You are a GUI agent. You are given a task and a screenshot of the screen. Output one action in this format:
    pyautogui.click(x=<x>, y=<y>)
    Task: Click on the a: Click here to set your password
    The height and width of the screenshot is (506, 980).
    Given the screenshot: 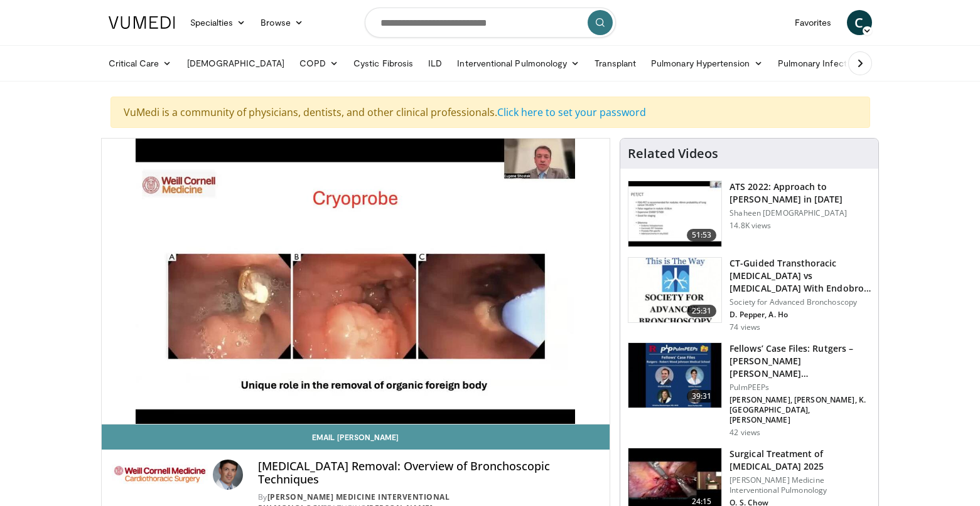 What is the action you would take?
    pyautogui.click(x=572, y=112)
    